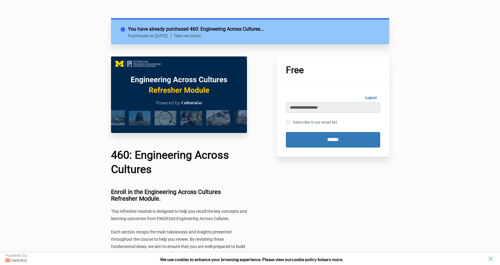  What do you see at coordinates (319, 260) in the screenshot?
I see `strong: to` at bounding box center [319, 260].